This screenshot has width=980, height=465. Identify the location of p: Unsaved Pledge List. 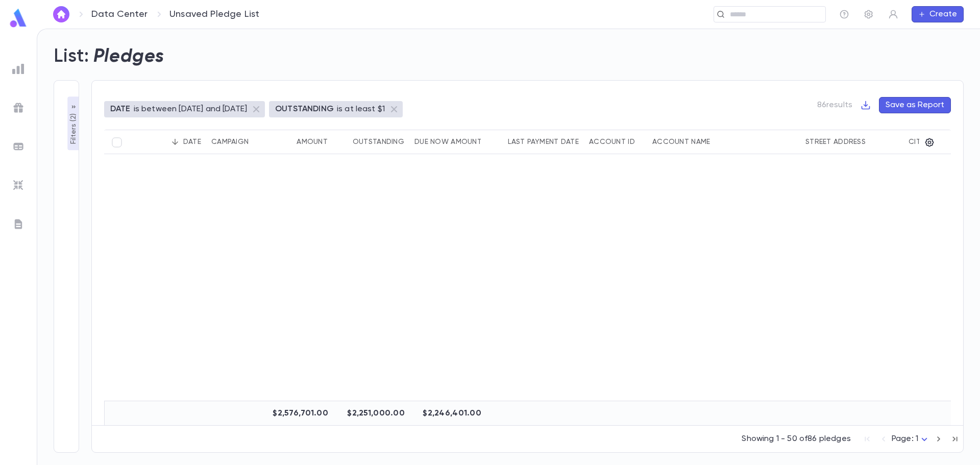
(214, 14).